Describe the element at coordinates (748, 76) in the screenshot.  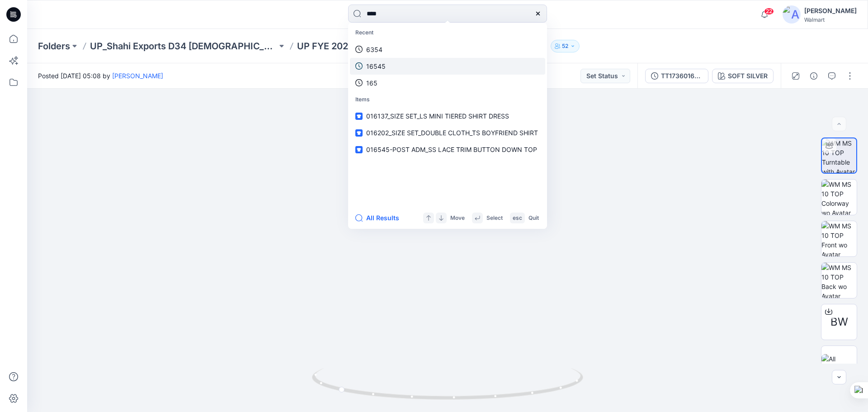
I see `div: SOFT SILVER` at that location.